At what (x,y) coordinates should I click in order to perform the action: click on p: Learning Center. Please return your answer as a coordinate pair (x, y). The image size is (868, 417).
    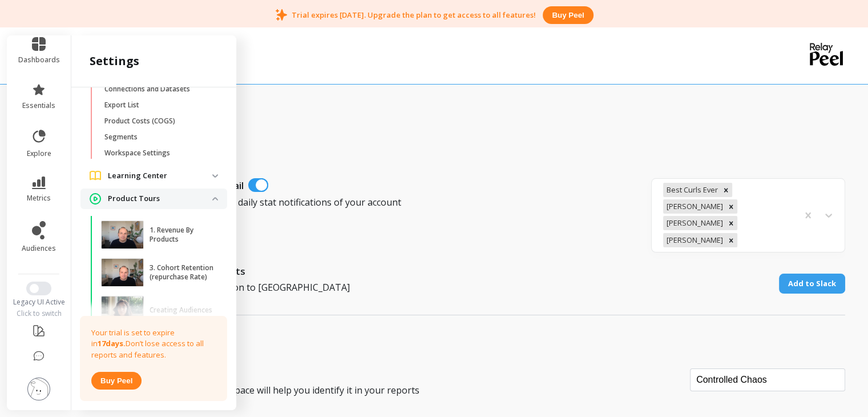
    Looking at the image, I should click on (160, 176).